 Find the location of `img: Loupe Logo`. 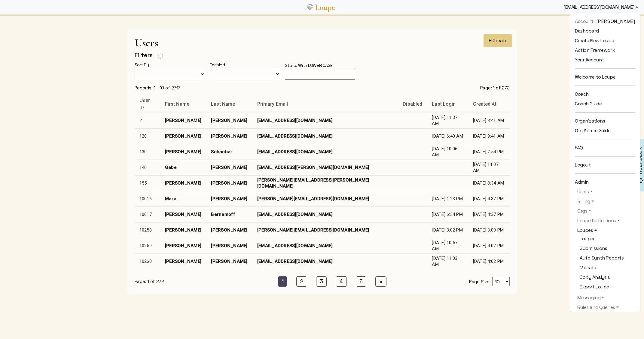

img: Loupe Logo is located at coordinates (310, 7).